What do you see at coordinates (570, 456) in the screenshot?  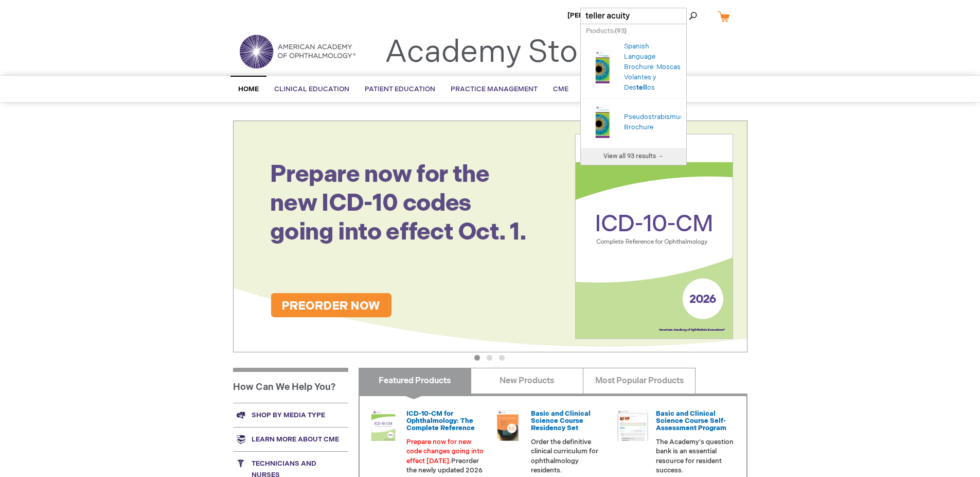 I see `p: Order the definitive clinical curriculum for ophthalmology residents.` at bounding box center [570, 456].